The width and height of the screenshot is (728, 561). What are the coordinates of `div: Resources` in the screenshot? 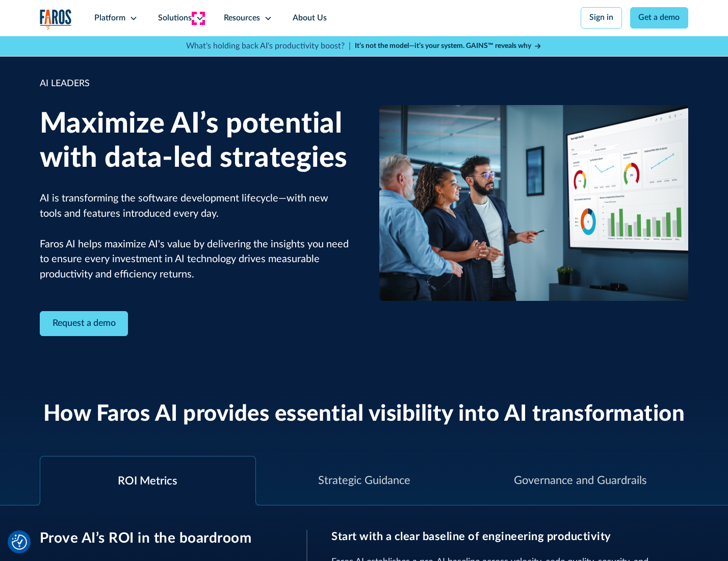 It's located at (242, 19).